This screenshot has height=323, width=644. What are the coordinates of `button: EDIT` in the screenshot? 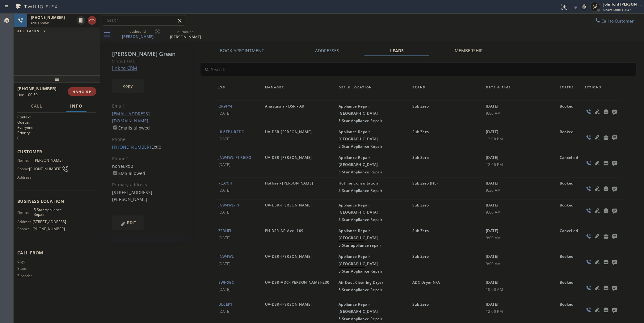 It's located at (128, 223).